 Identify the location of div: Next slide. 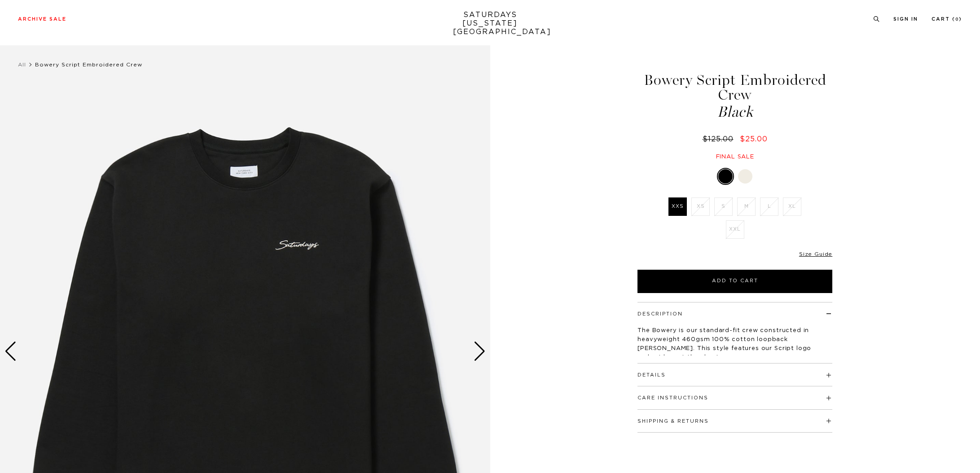
(480, 351).